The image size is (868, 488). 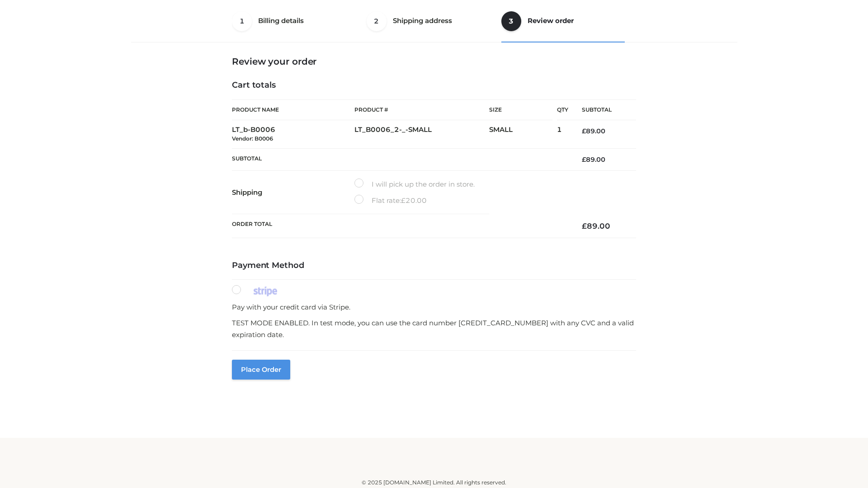 I want to click on th: Order Total, so click(x=400, y=226).